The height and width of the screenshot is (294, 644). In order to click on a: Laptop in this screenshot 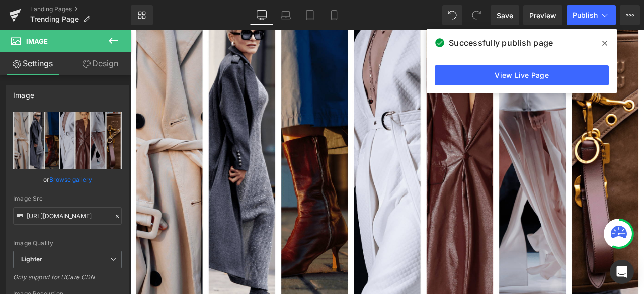, I will do `click(286, 15)`.